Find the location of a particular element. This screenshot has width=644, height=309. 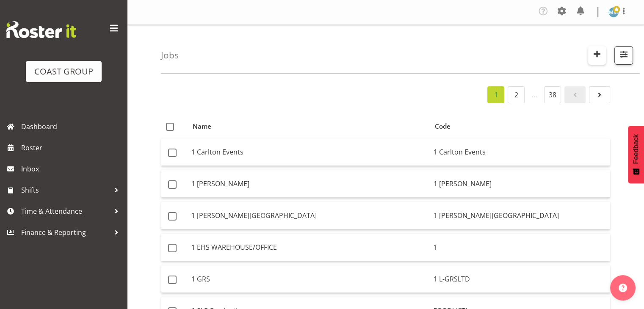

span: Roster is located at coordinates (72, 148).